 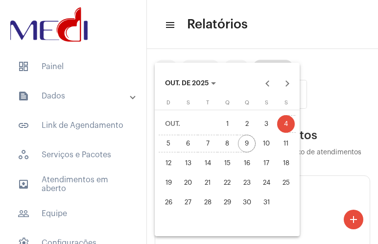 I want to click on div: 13, so click(x=188, y=163).